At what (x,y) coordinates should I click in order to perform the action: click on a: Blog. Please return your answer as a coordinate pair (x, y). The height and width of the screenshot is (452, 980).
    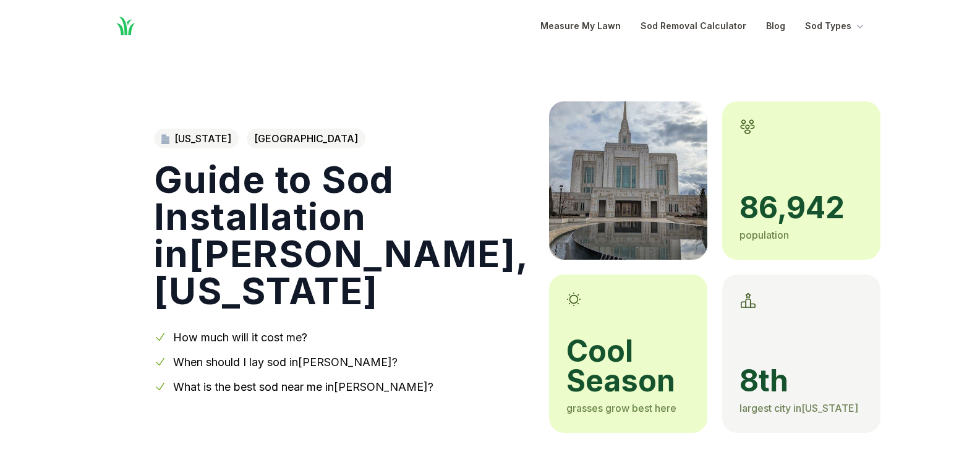
    Looking at the image, I should click on (775, 26).